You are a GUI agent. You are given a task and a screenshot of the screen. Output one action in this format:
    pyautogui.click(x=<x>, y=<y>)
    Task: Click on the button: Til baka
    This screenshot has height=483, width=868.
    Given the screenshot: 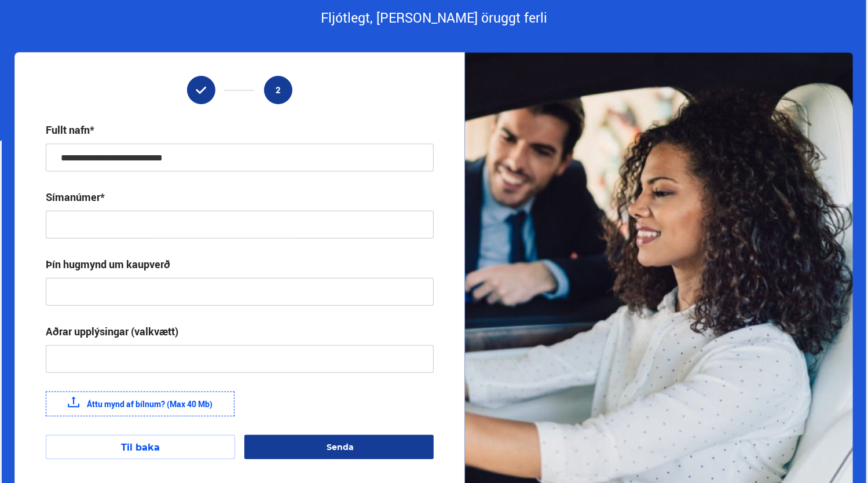 What is the action you would take?
    pyautogui.click(x=140, y=447)
    